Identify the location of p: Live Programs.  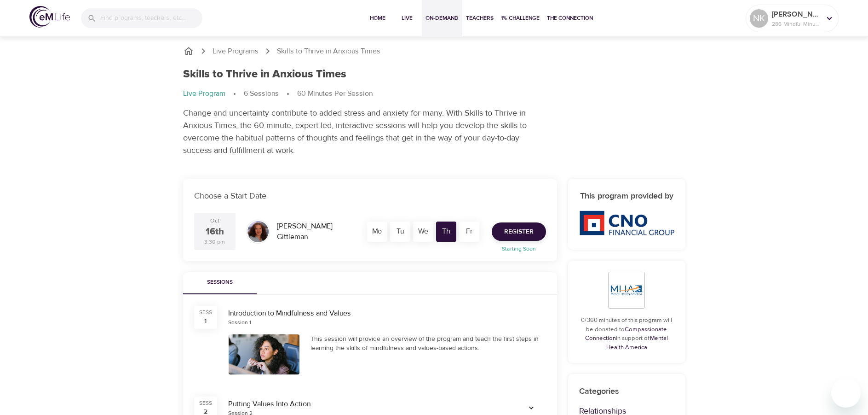
(235, 51).